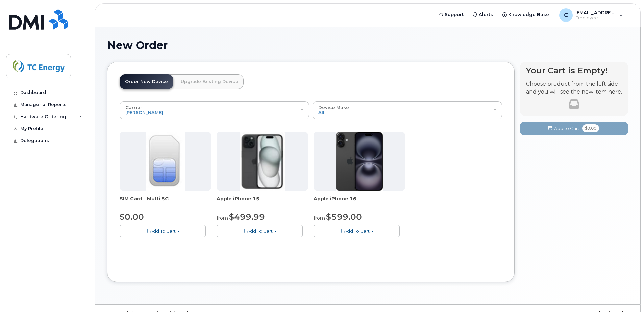 The width and height of the screenshot is (644, 312). I want to click on span: $499.99, so click(247, 217).